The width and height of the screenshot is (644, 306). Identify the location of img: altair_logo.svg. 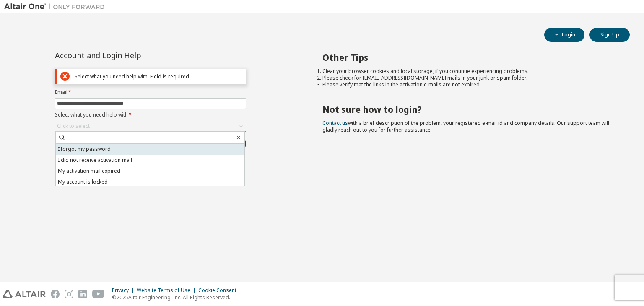
(24, 294).